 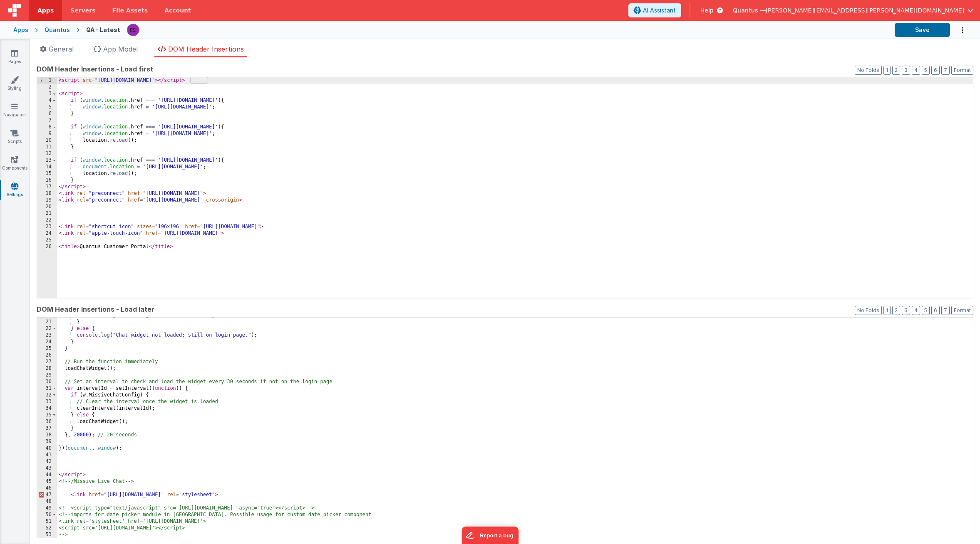 I want to click on div: 49, so click(x=47, y=508).